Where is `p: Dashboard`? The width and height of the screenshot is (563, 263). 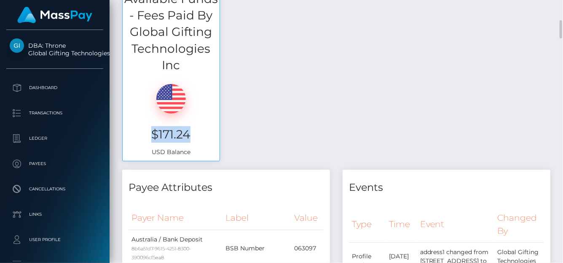 p: Dashboard is located at coordinates (55, 88).